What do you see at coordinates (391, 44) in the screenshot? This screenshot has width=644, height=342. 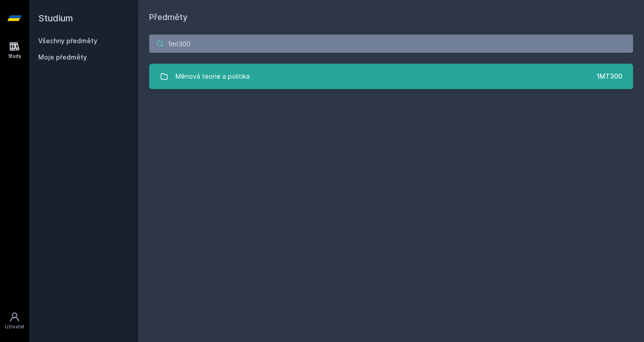 I see `input: Název nebo ident předmětu…` at bounding box center [391, 44].